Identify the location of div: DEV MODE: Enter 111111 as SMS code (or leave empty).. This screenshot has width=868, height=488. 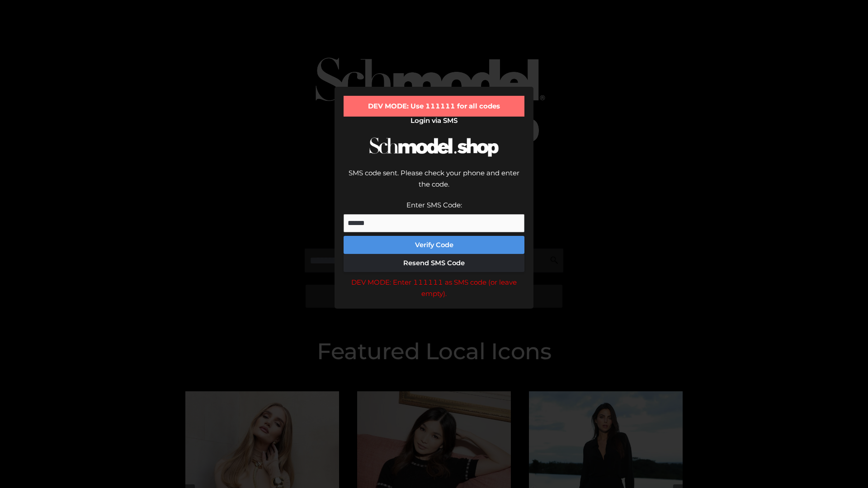
(434, 288).